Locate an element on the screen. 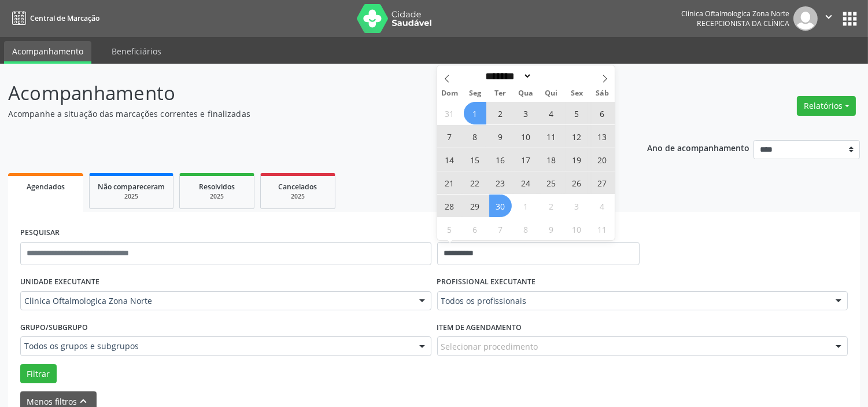 Image resolution: width=868 pixels, height=407 pixels. p: Ano de acompanhamento is located at coordinates (698, 147).